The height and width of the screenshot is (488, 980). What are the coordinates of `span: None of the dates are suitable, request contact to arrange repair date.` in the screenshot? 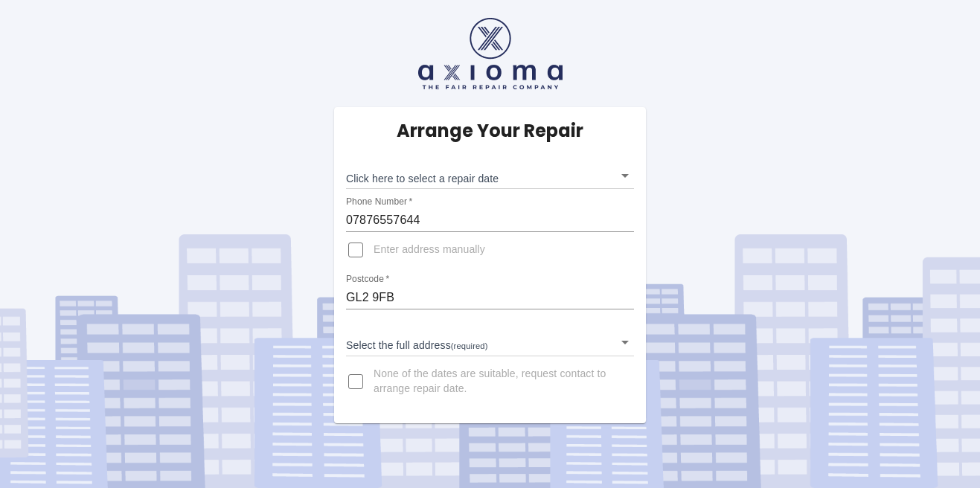 It's located at (498, 382).